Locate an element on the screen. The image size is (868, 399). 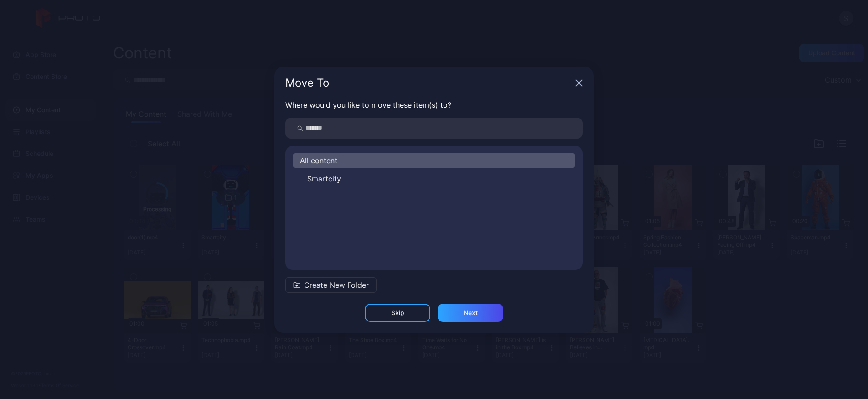
span: Create New Folder is located at coordinates (336, 285).